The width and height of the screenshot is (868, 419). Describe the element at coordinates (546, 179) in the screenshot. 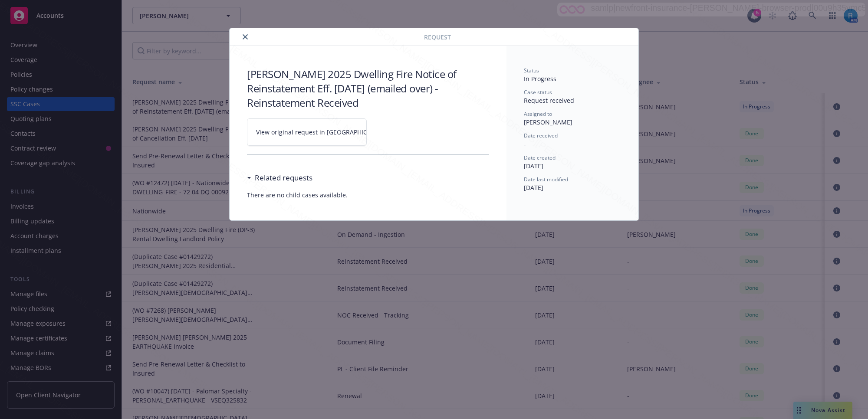

I see `span: Date last modified` at that location.